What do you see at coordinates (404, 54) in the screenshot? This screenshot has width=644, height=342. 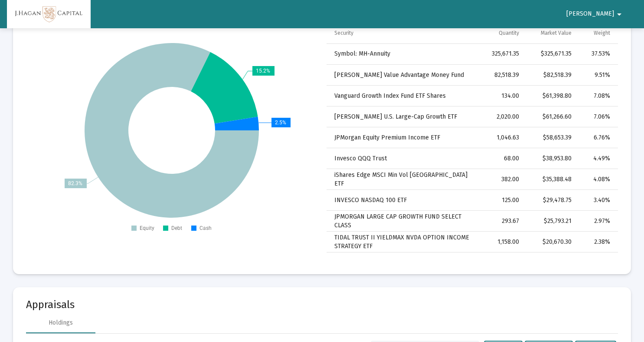 I see `td: Symbol: MH-Annuity` at bounding box center [404, 54].